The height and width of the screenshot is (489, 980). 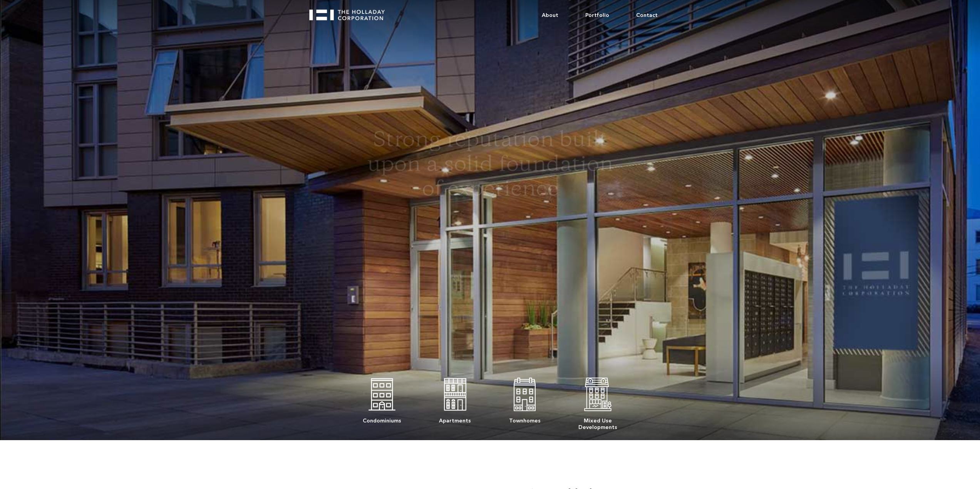 I want to click on a: About, so click(x=550, y=15).